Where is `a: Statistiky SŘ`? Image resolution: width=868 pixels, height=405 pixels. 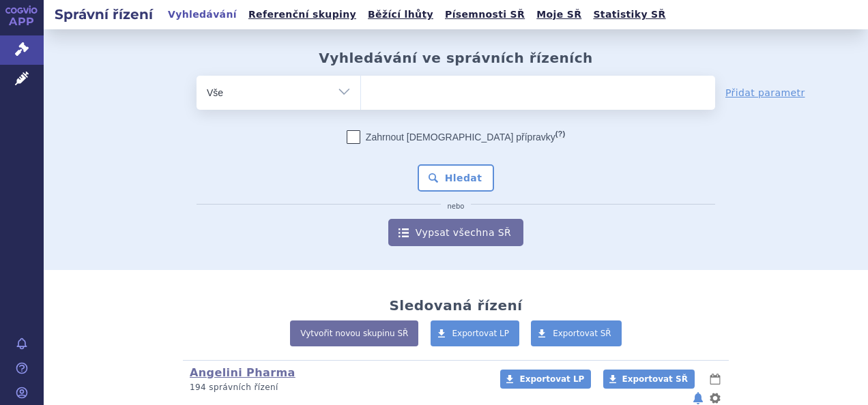 a: Statistiky SŘ is located at coordinates (629, 14).